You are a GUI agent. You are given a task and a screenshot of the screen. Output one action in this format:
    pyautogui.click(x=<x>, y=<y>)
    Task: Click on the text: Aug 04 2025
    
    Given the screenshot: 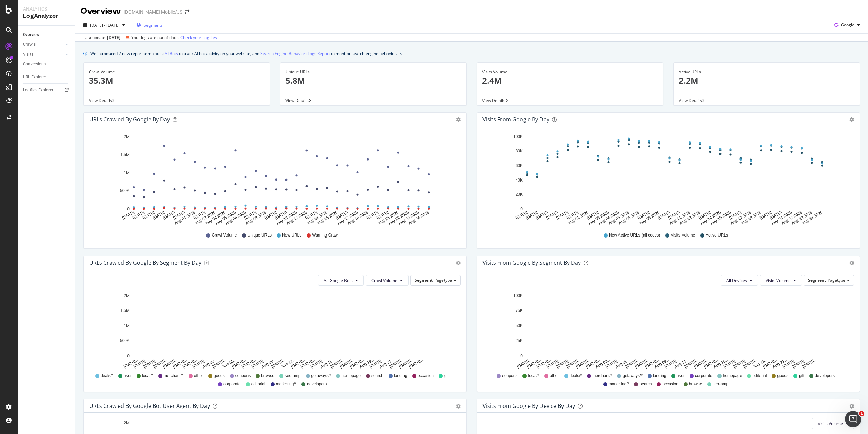 What is the action you would take?
    pyautogui.click(x=215, y=218)
    